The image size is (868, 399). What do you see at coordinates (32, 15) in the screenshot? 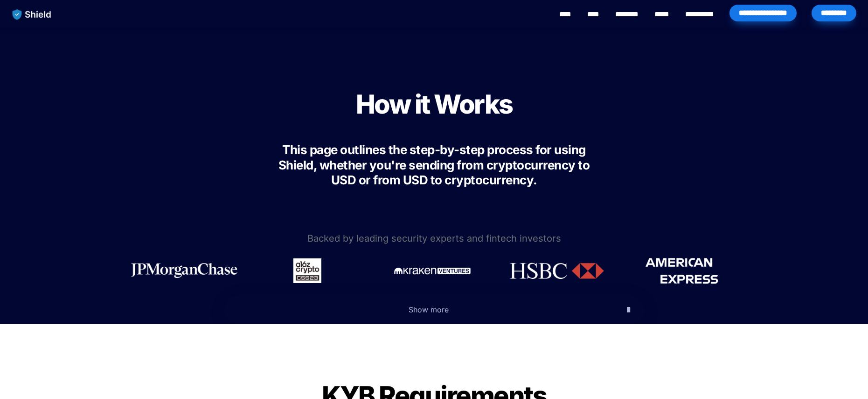
I see `img: website logo` at bounding box center [32, 15].